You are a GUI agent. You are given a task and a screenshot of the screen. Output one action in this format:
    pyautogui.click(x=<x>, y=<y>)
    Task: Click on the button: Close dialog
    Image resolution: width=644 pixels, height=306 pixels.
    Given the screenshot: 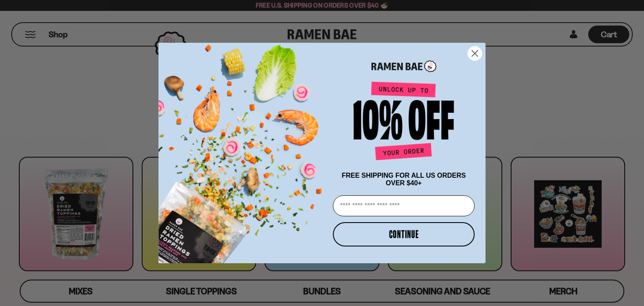 What is the action you would take?
    pyautogui.click(x=475, y=53)
    